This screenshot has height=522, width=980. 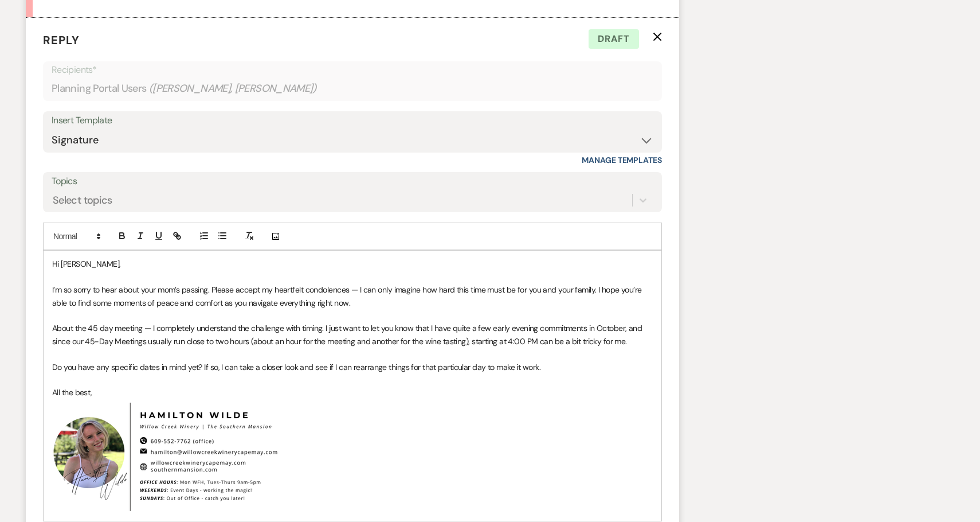 I want to click on label: Topics, so click(x=352, y=181).